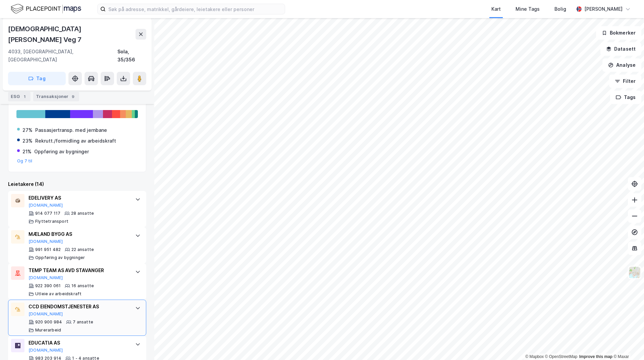 Image resolution: width=644 pixels, height=360 pixels. What do you see at coordinates (79, 234) in the screenshot?
I see `div: MÆLAND BYGG AS` at bounding box center [79, 234].